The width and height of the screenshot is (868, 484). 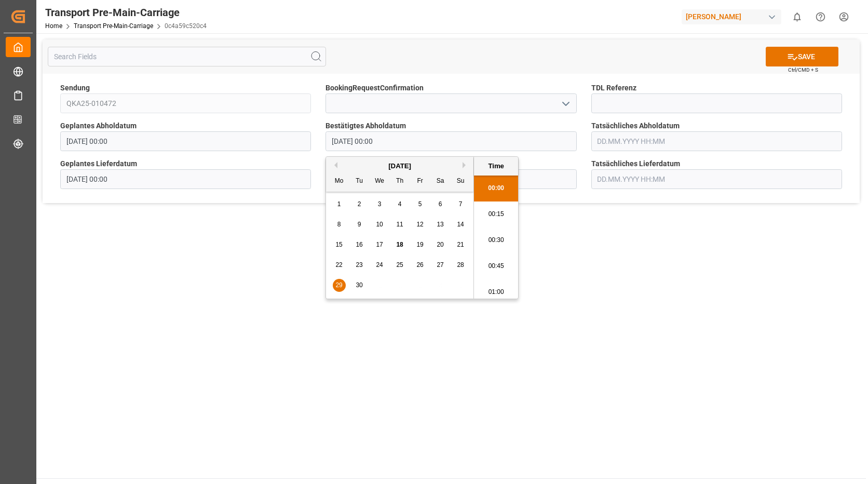 I want to click on div: Time, so click(x=496, y=166).